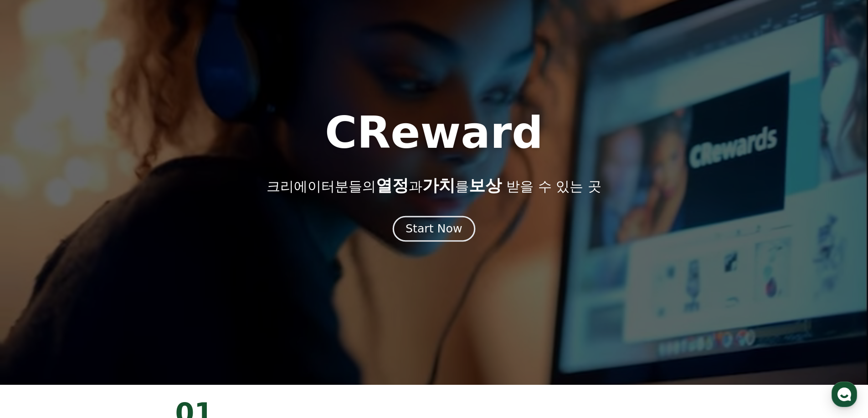  I want to click on a: 대화, so click(89, 300).